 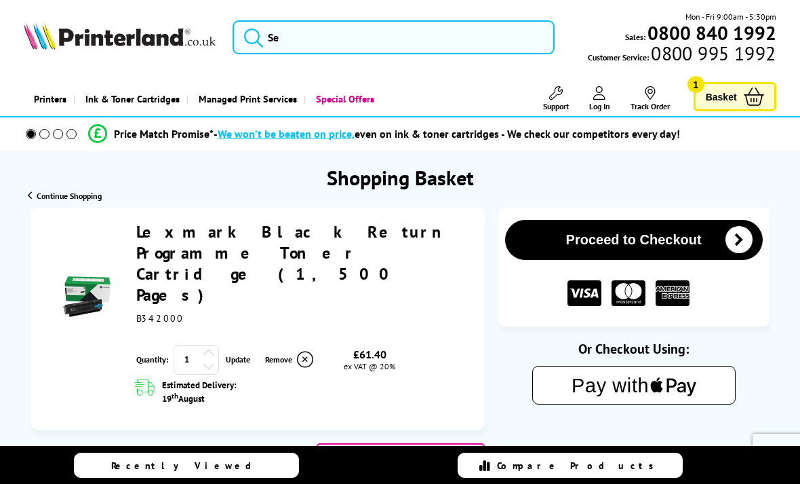 What do you see at coordinates (570, 465) in the screenshot?
I see `a: Compare Products` at bounding box center [570, 465].